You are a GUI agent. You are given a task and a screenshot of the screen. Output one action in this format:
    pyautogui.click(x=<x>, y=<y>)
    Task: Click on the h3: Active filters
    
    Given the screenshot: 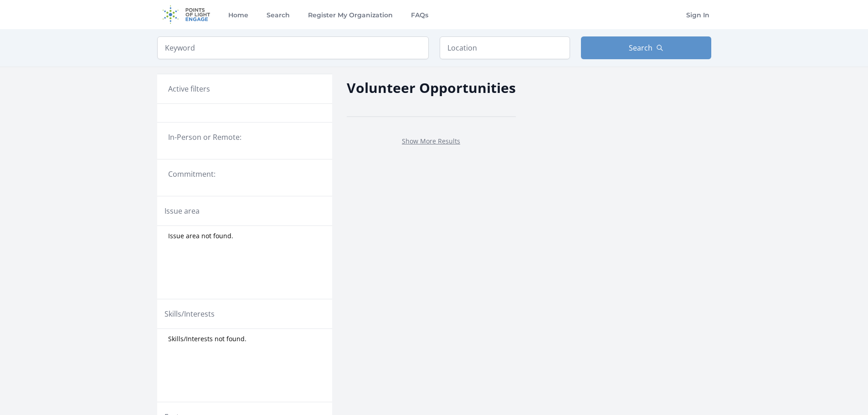 What is the action you would take?
    pyautogui.click(x=189, y=89)
    